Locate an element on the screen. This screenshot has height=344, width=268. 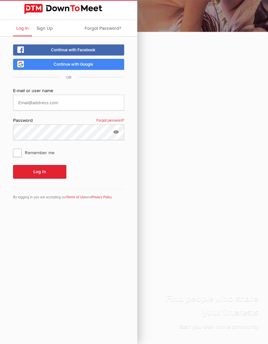
span: Continue with Google is located at coordinates (73, 64).